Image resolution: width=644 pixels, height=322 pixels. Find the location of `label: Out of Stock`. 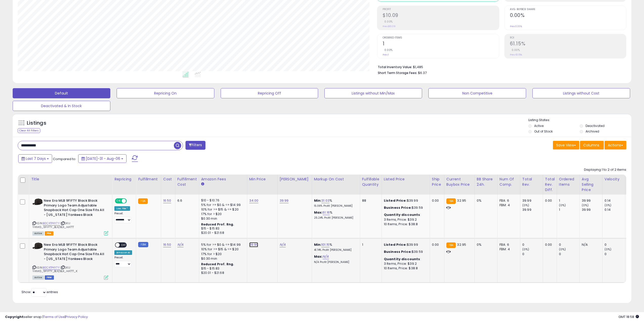

label: Out of Stock is located at coordinates (543, 131).